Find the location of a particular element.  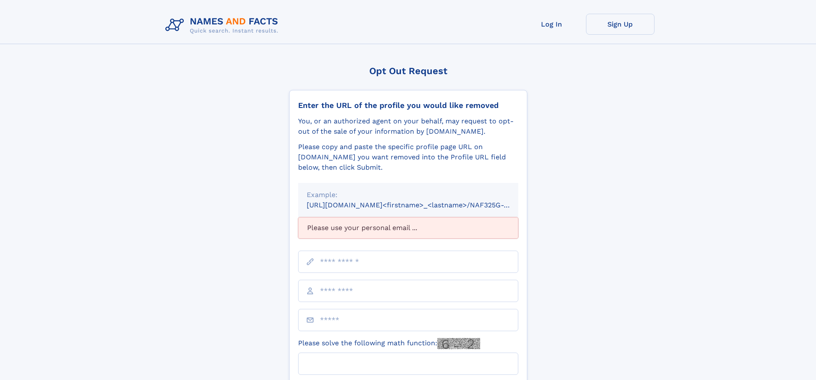

img: Logo Names and Facts is located at coordinates (224, 25).